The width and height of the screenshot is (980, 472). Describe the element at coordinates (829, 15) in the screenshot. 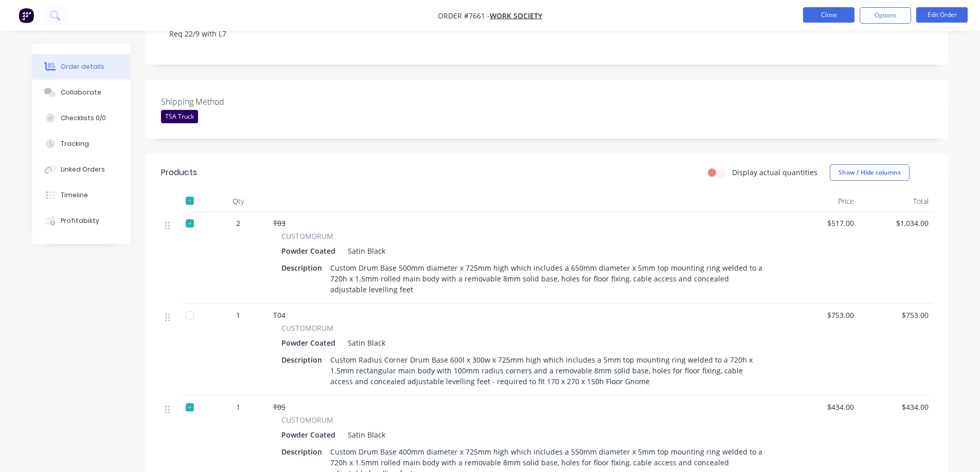

I see `button: Close` at that location.